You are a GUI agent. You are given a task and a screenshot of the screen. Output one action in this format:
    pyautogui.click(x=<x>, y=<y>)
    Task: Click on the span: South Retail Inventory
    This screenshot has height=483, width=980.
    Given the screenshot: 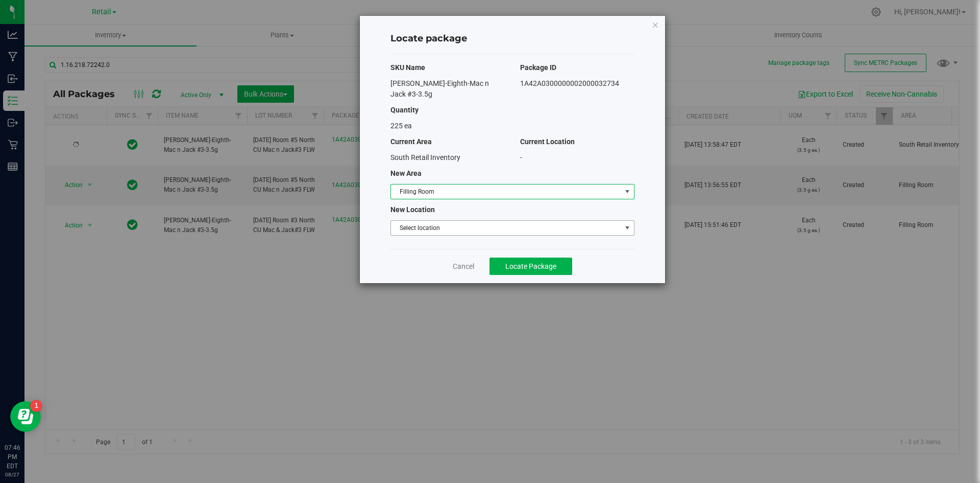 What is the action you would take?
    pyautogui.click(x=426, y=157)
    